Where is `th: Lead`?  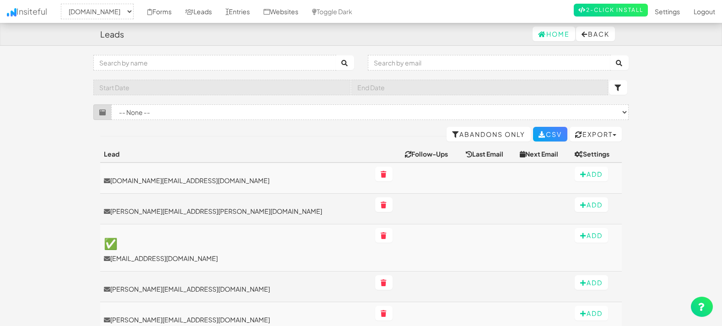 th: Lead is located at coordinates (236, 154).